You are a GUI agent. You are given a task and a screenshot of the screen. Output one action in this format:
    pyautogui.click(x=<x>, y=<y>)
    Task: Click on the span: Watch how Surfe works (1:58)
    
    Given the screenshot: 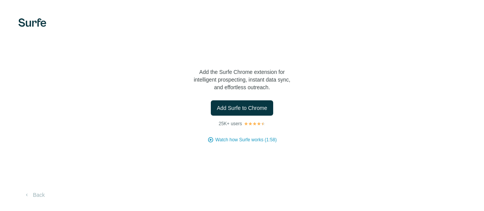 What is the action you would take?
    pyautogui.click(x=246, y=140)
    